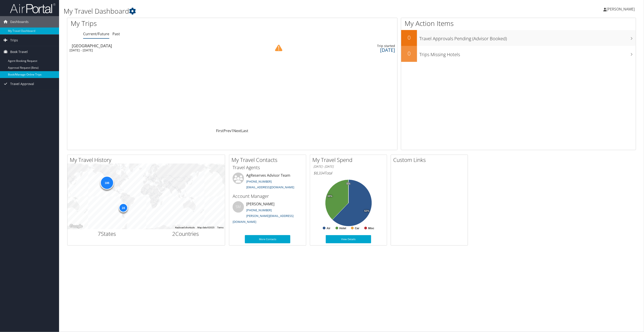  I want to click on span: $8,334, so click(319, 173).